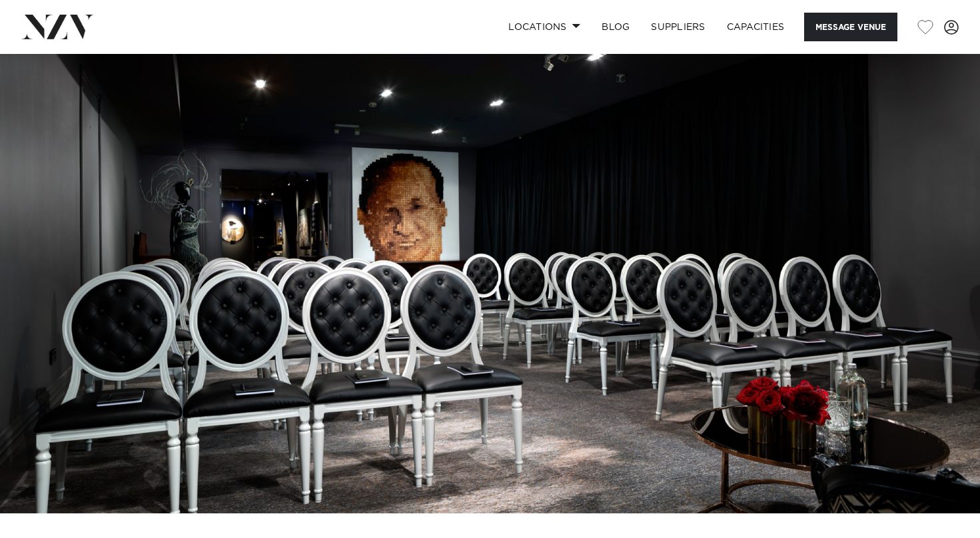 The image size is (980, 538). What do you see at coordinates (58, 27) in the screenshot?
I see `img: nzv-logo.png` at bounding box center [58, 27].